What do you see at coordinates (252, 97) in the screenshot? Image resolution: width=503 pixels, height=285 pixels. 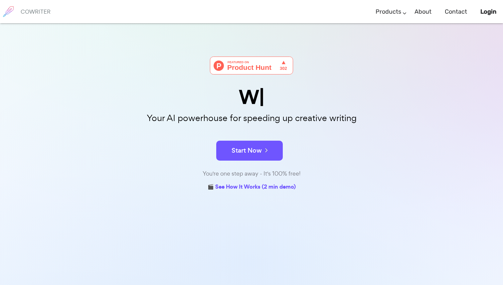 I see `div: W` at bounding box center [252, 97].